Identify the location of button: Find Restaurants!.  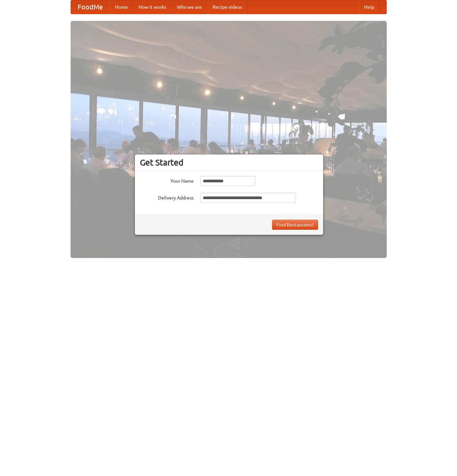
(295, 225).